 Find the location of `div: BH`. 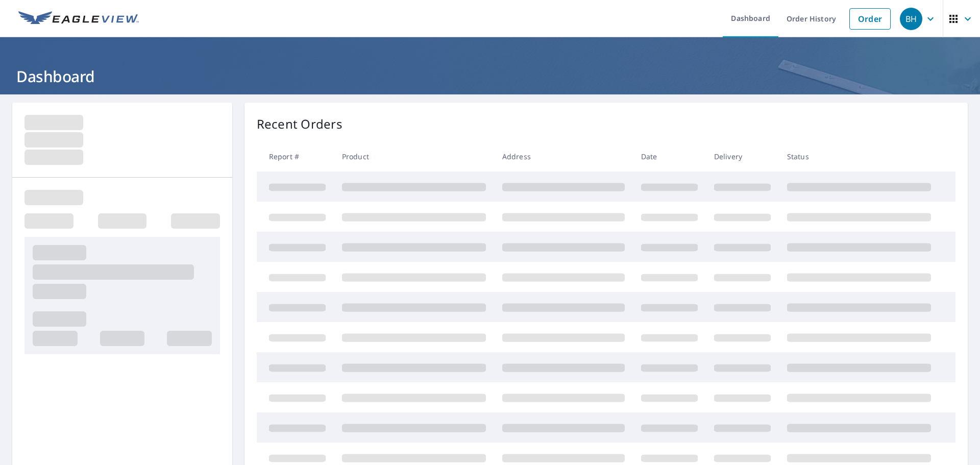

div: BH is located at coordinates (911, 19).